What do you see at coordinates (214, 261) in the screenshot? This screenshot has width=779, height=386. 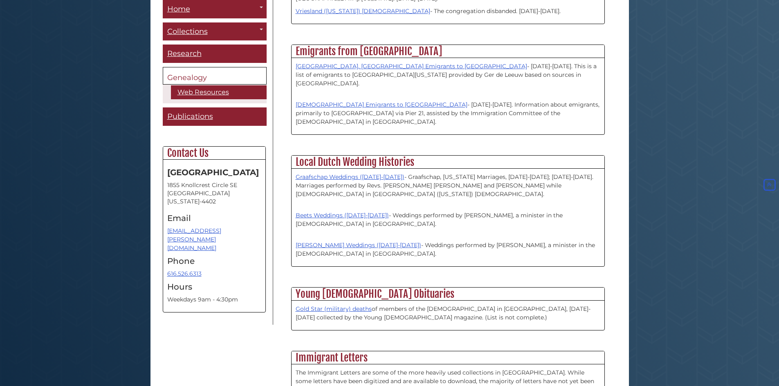 I see `h4: Phone` at bounding box center [214, 261].